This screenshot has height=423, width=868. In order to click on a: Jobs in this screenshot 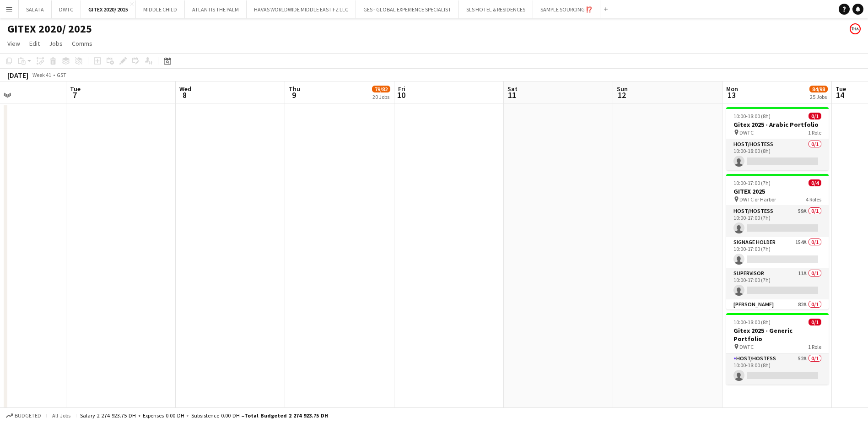, I will do `click(56, 44)`.